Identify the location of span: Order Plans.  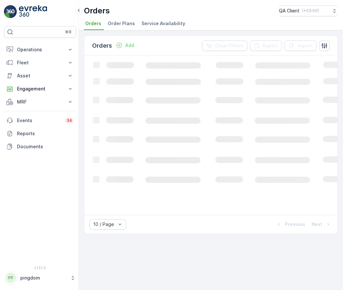
(121, 24).